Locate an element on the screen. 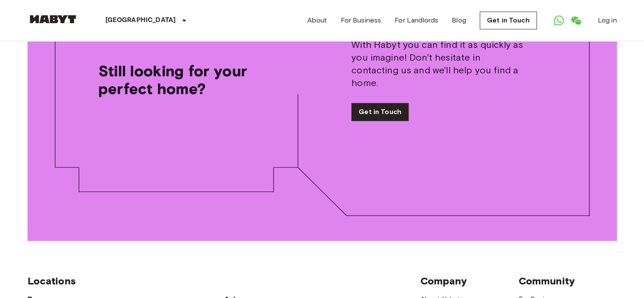  a: For Landlords is located at coordinates (416, 20).